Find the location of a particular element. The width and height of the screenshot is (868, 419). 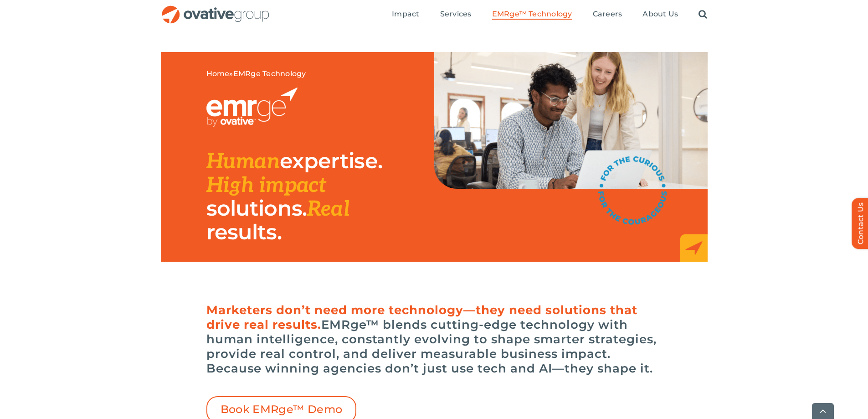

a: Services is located at coordinates (456, 14).